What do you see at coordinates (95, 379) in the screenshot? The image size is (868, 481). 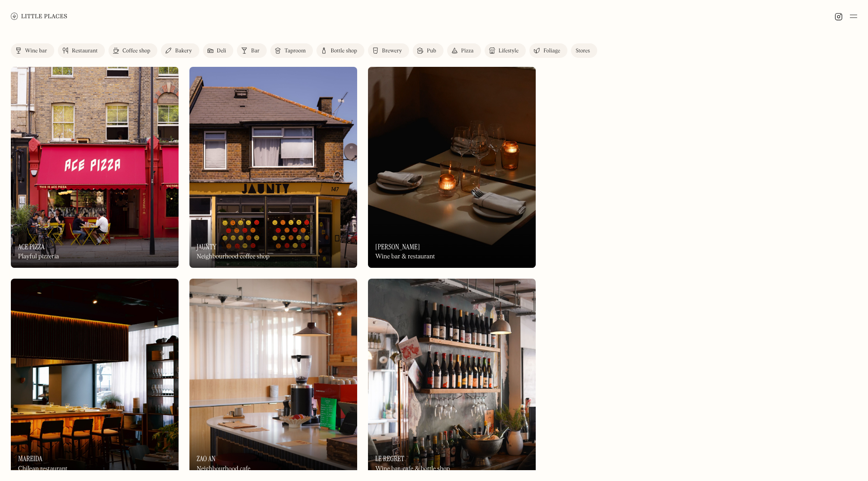 I see `img: Mareida` at bounding box center [95, 379].